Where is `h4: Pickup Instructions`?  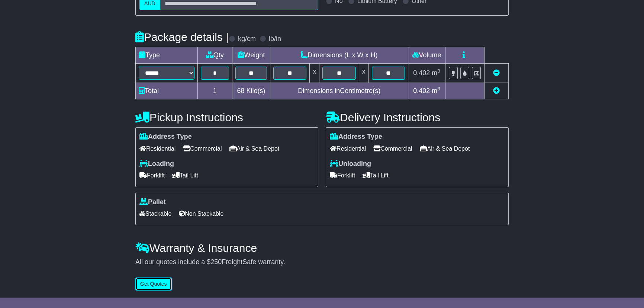 h4: Pickup Instructions is located at coordinates (227, 117).